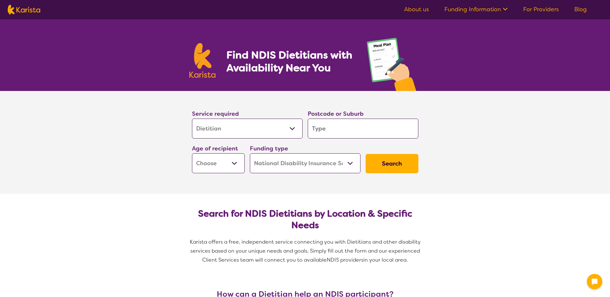  I want to click on span: providers, so click(352, 260).